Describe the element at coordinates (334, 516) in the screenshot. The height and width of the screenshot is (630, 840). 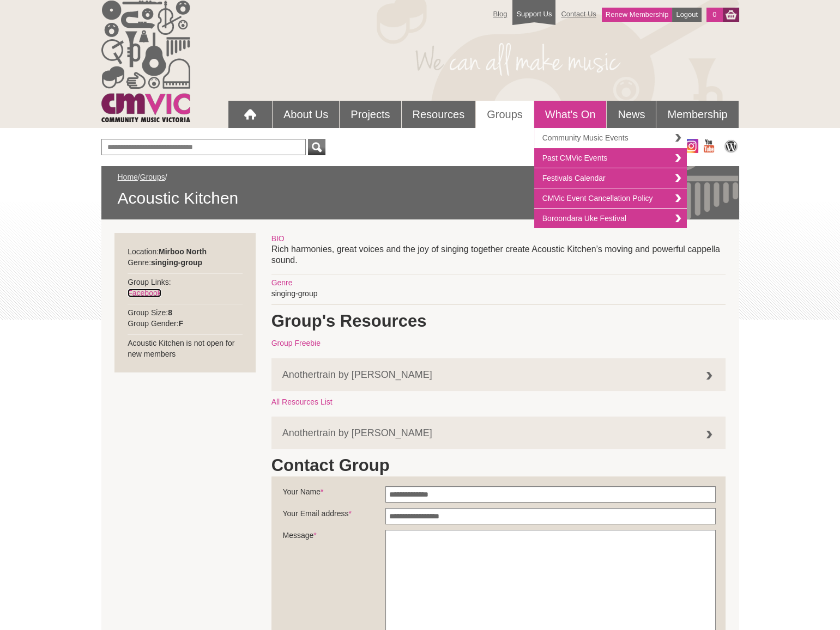
I see `label: Your Email address` at that location.